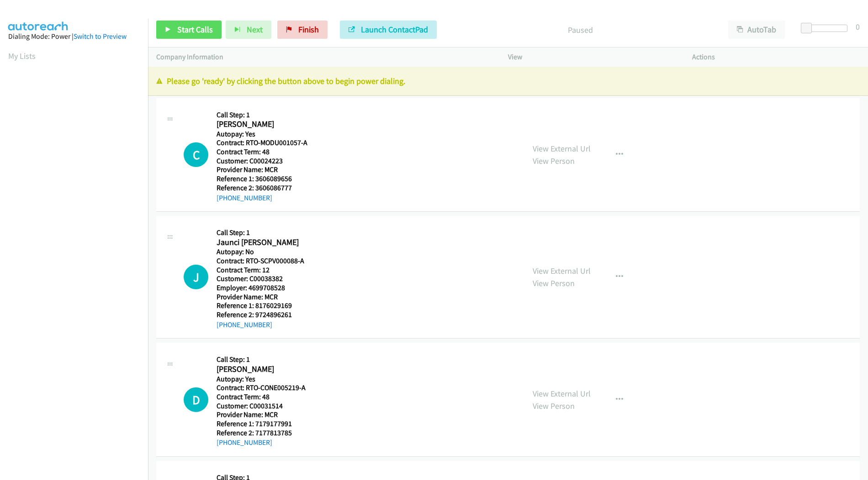 Image resolution: width=868 pixels, height=480 pixels. Describe the element at coordinates (248, 29) in the screenshot. I see `button: Next` at that location.